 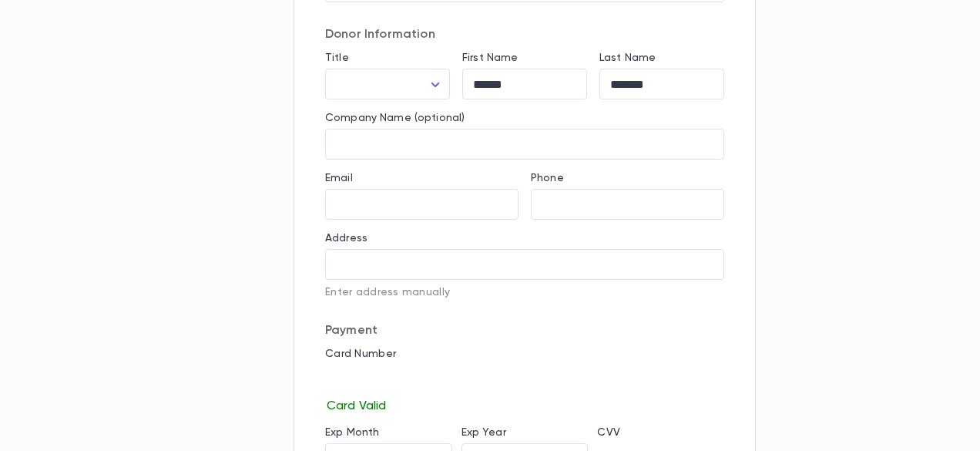 What do you see at coordinates (525, 292) in the screenshot?
I see `p: Enter address manually` at bounding box center [525, 292].